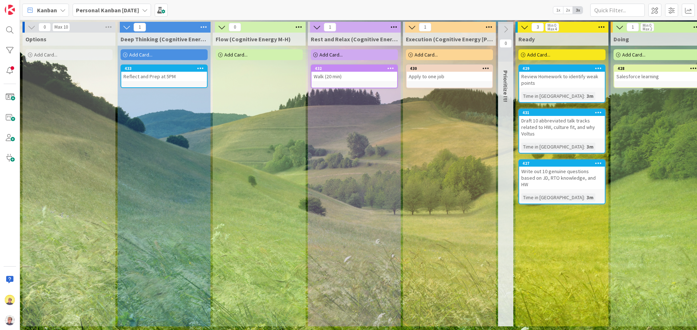 This screenshot has width=697, height=330. What do you see at coordinates (449, 77) in the screenshot?
I see `a: 430Apply to one job` at bounding box center [449, 77].